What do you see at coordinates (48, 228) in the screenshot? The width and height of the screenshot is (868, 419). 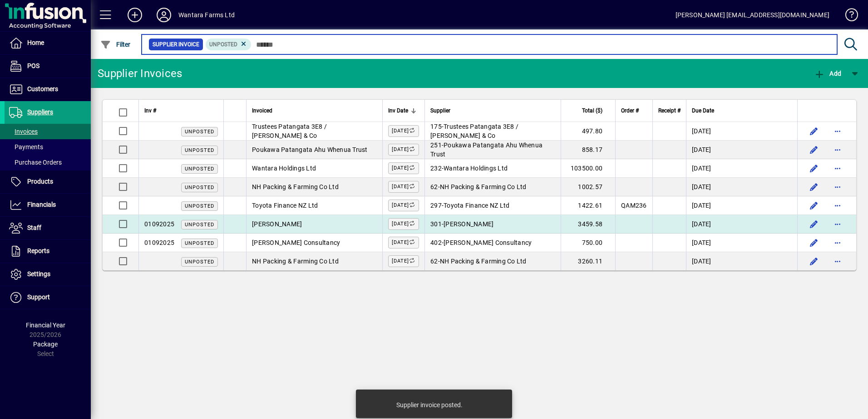 I see `a: Staff` at bounding box center [48, 228].